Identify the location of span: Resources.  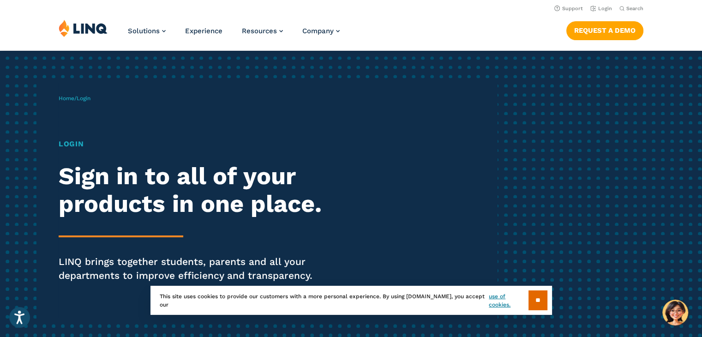
(259, 31).